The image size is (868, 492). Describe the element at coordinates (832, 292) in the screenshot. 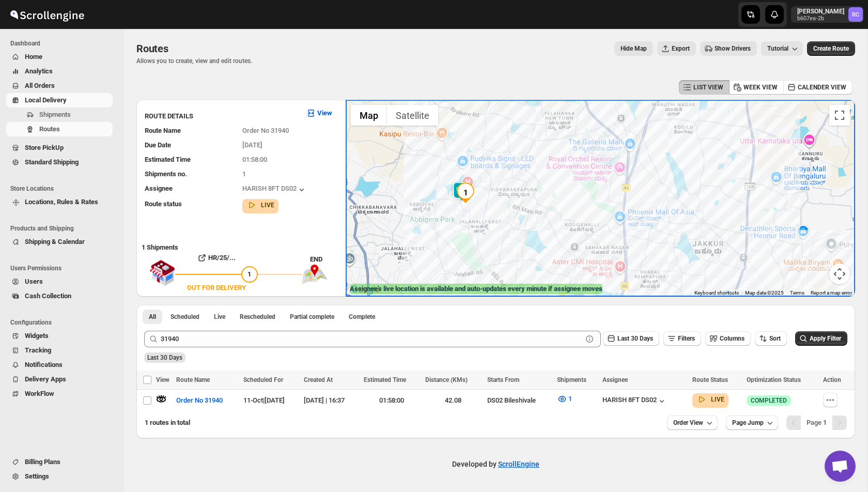

I see `a: Report a map error` at that location.